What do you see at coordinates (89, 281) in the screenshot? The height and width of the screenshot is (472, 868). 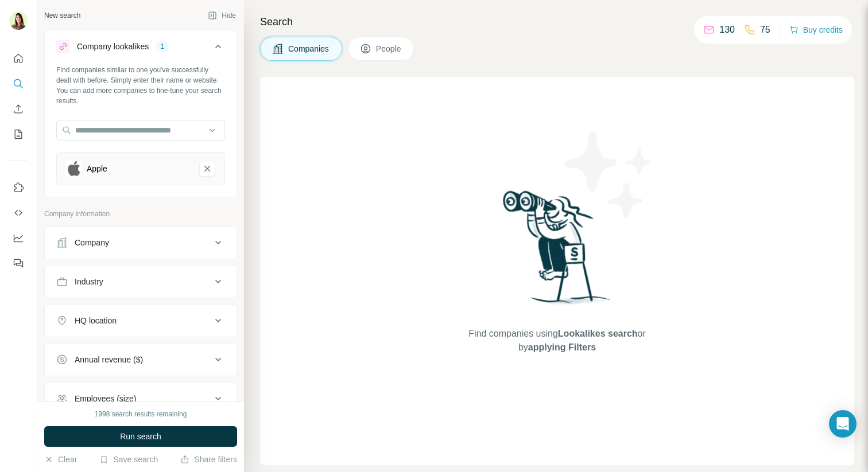 I see `div: Industry` at bounding box center [89, 281].